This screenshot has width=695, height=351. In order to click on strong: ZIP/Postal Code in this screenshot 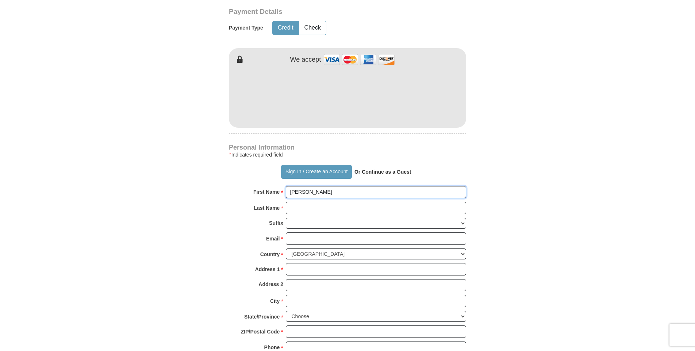, I will do `click(260, 332)`.